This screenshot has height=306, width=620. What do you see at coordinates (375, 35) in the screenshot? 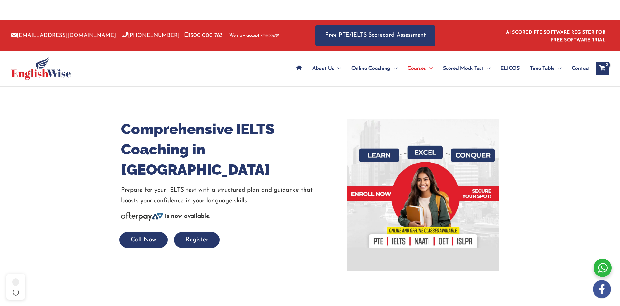
I see `a: Free PTE/IELTS Scorecard Assessment` at bounding box center [375, 35].